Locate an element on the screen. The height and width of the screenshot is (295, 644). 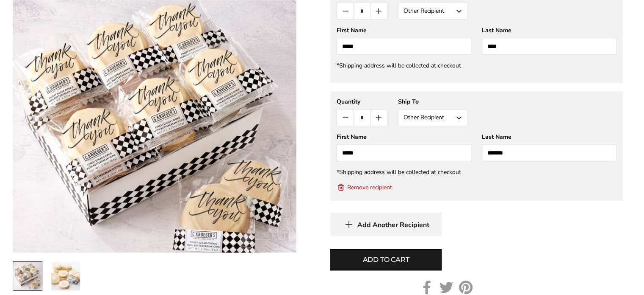
div: Ship To is located at coordinates (433, 101).